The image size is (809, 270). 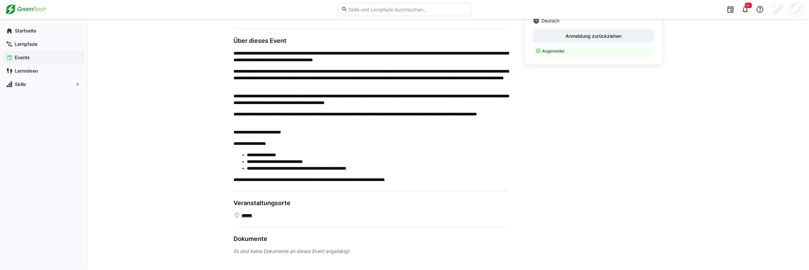 I want to click on span: Deutsch, so click(x=551, y=21).